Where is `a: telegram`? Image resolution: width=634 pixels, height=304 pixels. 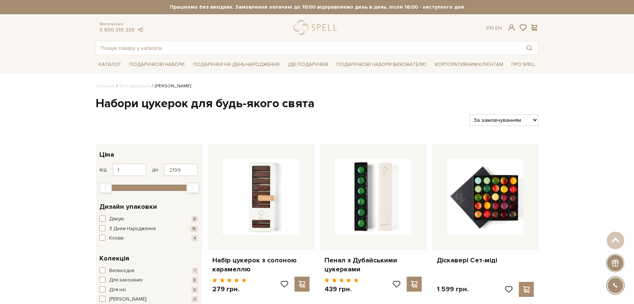
a: telegram is located at coordinates (140, 30).